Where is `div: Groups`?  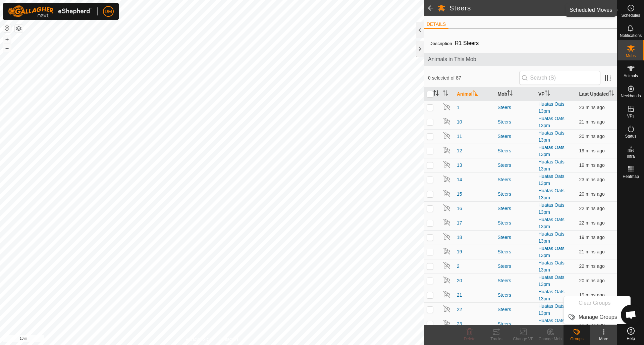
div: Groups is located at coordinates (577, 339).